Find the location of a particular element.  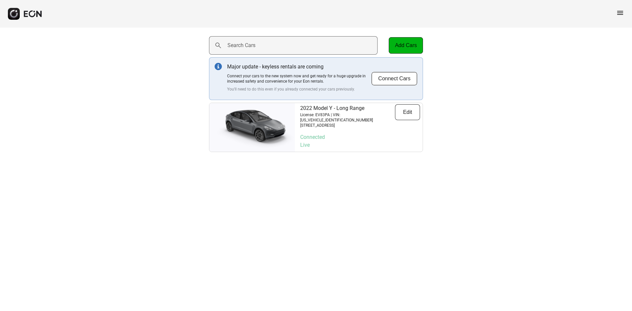

p: You'll need to do this even if you already connected your cars previously. is located at coordinates (299, 89).